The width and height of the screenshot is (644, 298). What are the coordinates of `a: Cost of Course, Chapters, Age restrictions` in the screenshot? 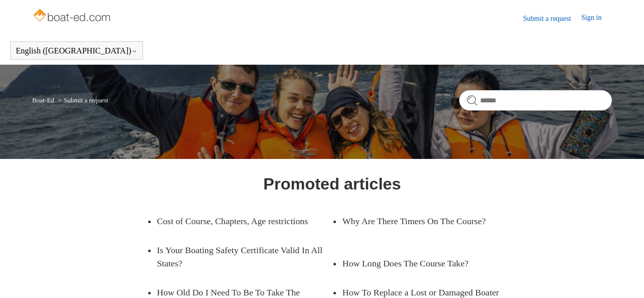 It's located at (237, 222).